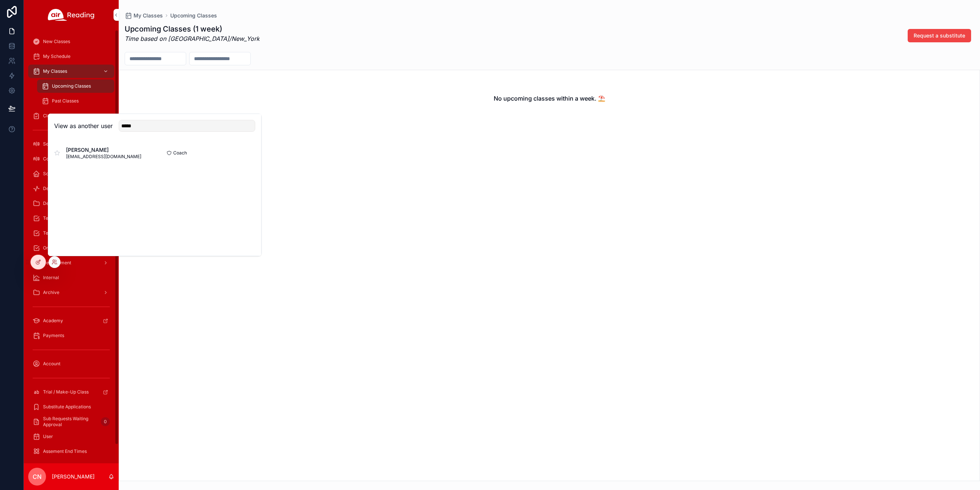 The image size is (980, 490). What do you see at coordinates (71, 278) in the screenshot?
I see `a: Internal` at bounding box center [71, 278].